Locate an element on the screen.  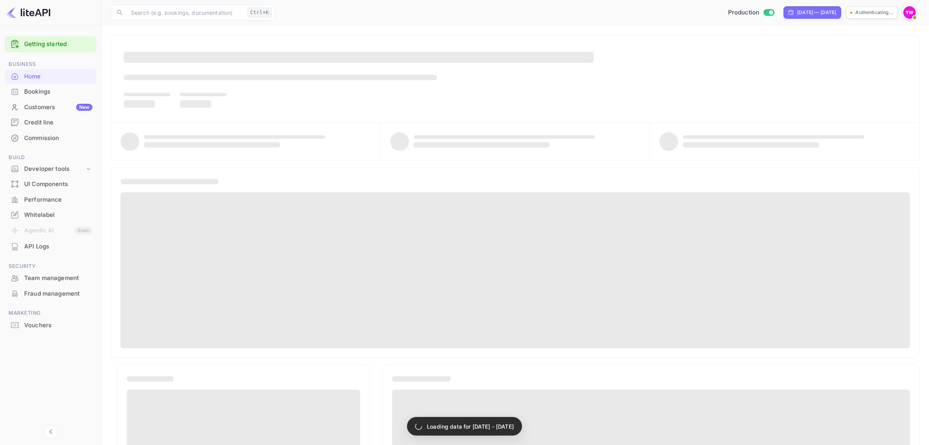
a: Performance is located at coordinates (50, 199).